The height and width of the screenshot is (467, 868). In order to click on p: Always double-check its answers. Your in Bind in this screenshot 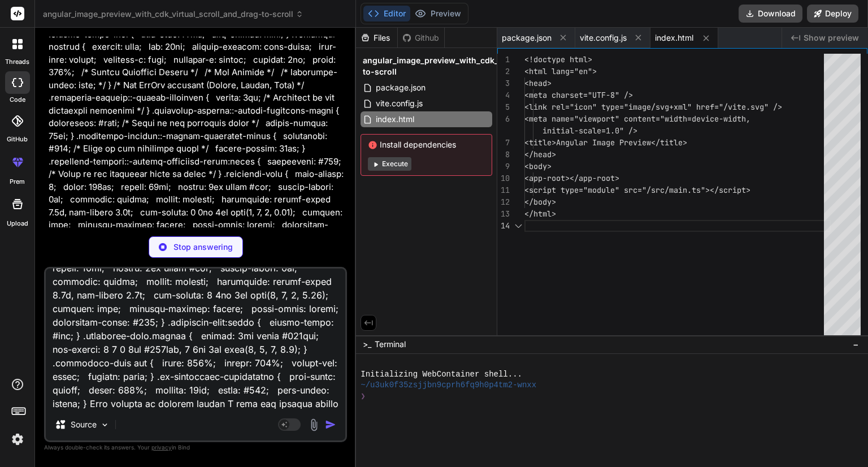, I will do `click(195, 447)`.